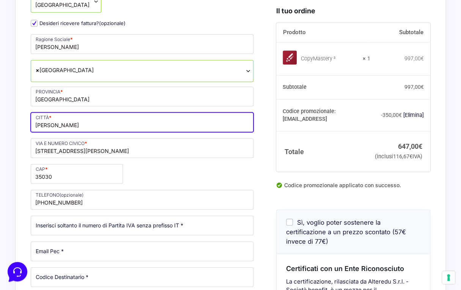 This screenshot has height=290, width=461. What do you see at coordinates (34, 23) in the screenshot?
I see `input: Desideri ricevere fattura?(opzionale)` at bounding box center [34, 23].